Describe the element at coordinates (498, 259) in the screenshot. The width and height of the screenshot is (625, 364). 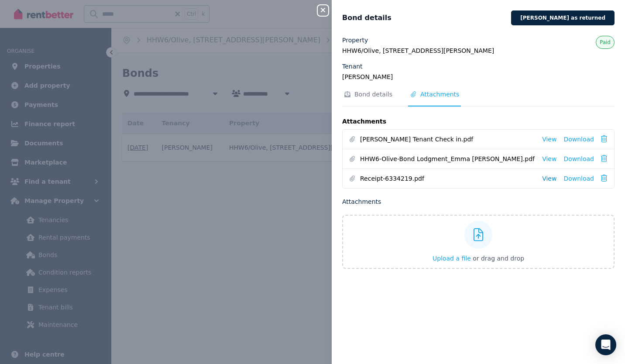
I see `span: or drag and drop` at that location.